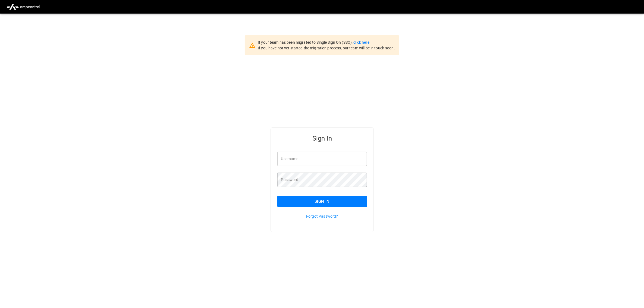 This screenshot has width=644, height=308. I want to click on p: Forgot Password?, so click(322, 216).